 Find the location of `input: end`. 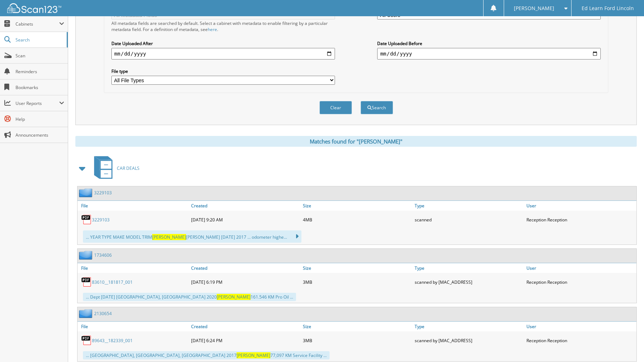

input: end is located at coordinates (489, 54).